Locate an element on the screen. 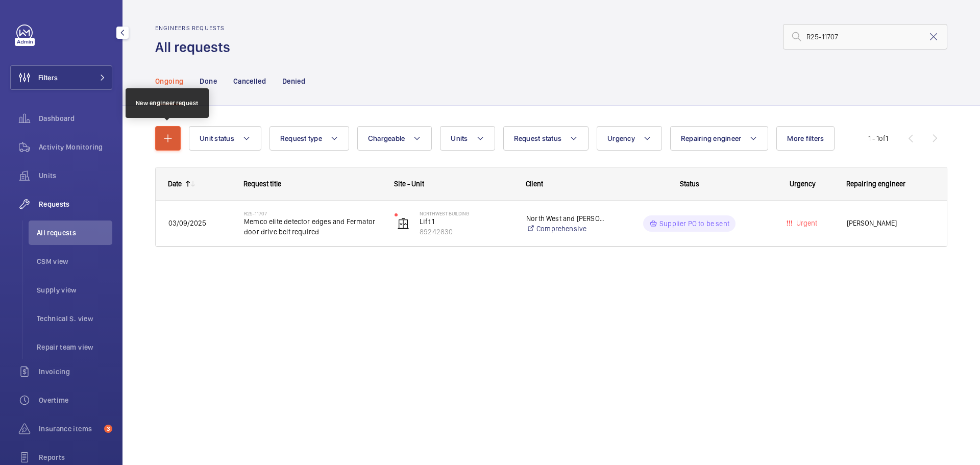 This screenshot has width=980, height=465. span: Request type is located at coordinates (301, 139).